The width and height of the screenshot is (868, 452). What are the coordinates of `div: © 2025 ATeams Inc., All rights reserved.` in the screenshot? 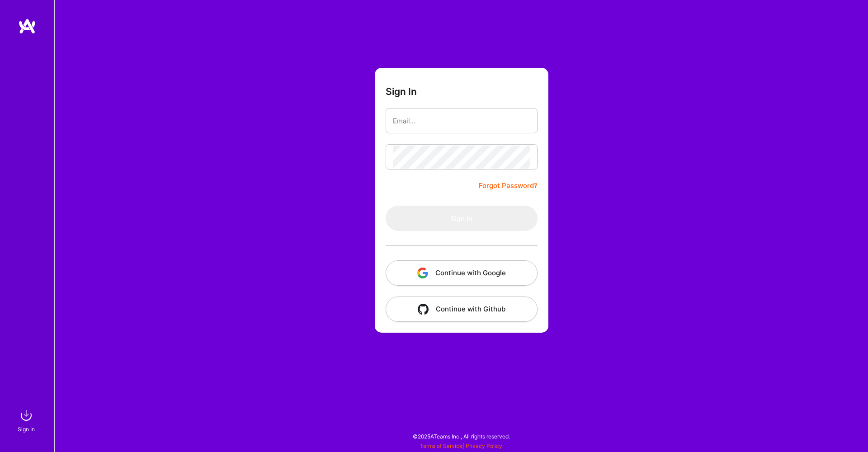 It's located at (461, 436).